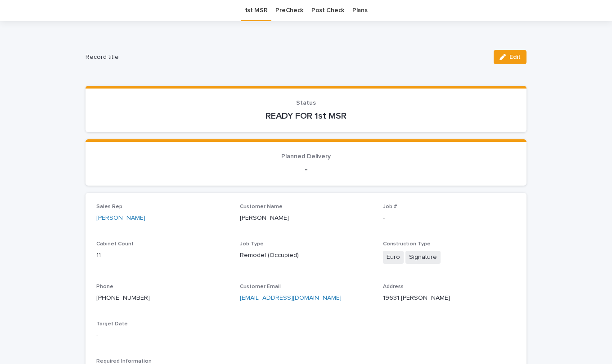 The image size is (612, 364). Describe the element at coordinates (407, 244) in the screenshot. I see `span: Construction Type` at that location.